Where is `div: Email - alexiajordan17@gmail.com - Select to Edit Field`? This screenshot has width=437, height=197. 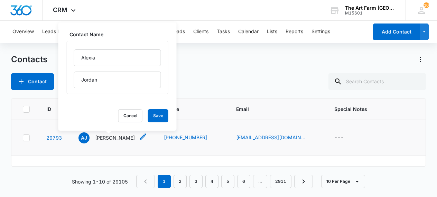
div: Email - alexiajordan17@gmail.com - Select to Edit Field is located at coordinates (277, 138).